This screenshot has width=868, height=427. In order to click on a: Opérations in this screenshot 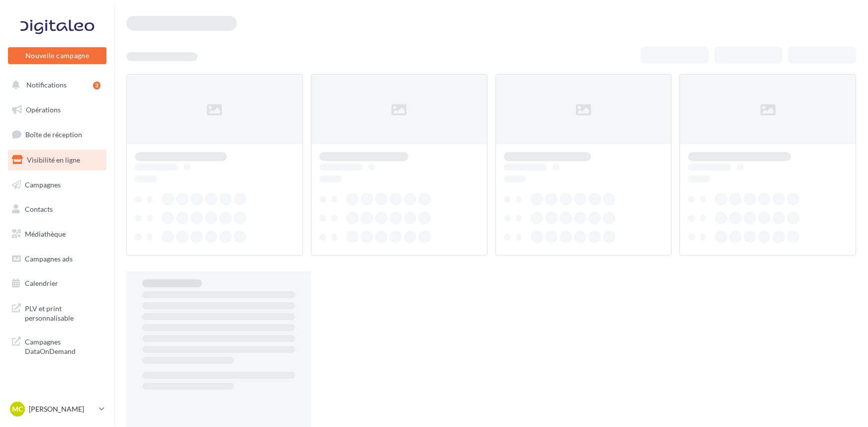, I will do `click(57, 110)`.